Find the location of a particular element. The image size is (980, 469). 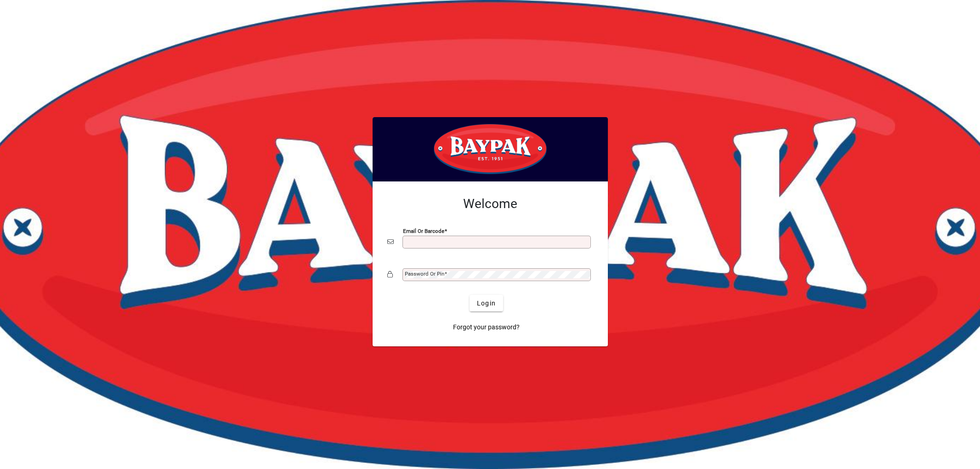

span: Login is located at coordinates (487, 303).